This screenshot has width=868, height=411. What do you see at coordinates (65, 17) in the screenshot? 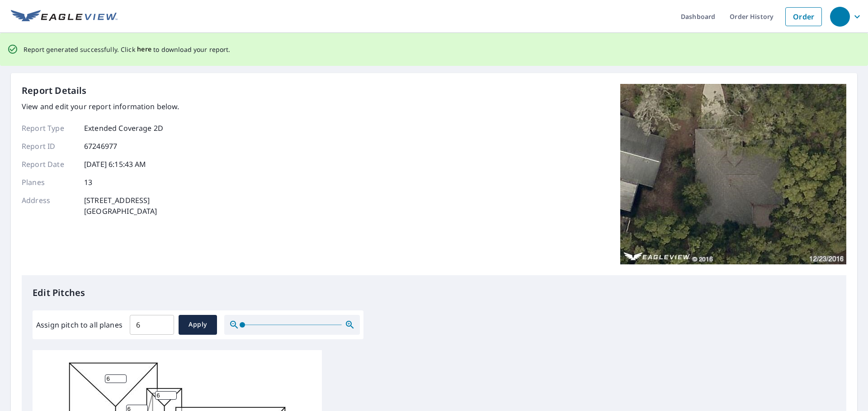
I see `img: EV Logo` at bounding box center [65, 17].